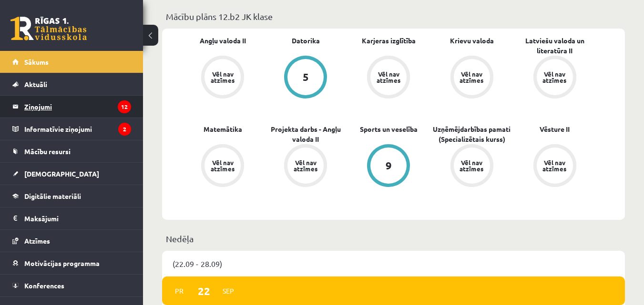 This screenshot has height=305, width=644. What do you see at coordinates (49, 28) in the screenshot?
I see `a: Rīgas 1. Tālmācības vidusskola` at bounding box center [49, 28].